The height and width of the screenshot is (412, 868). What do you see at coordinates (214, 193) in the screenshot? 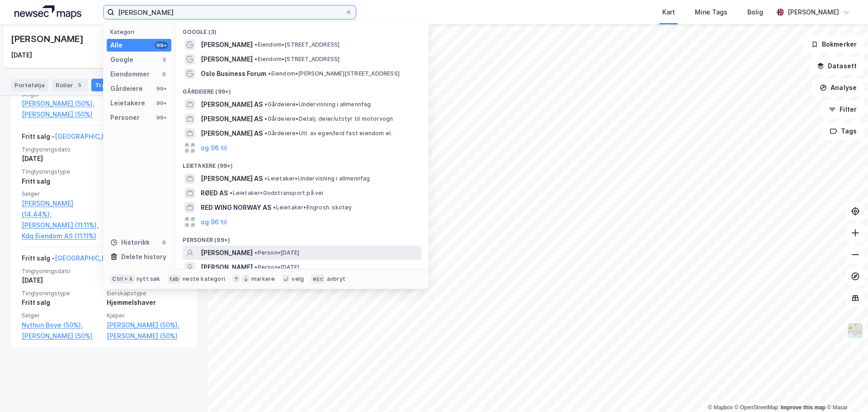
I see `span: RØED AS` at bounding box center [214, 193].